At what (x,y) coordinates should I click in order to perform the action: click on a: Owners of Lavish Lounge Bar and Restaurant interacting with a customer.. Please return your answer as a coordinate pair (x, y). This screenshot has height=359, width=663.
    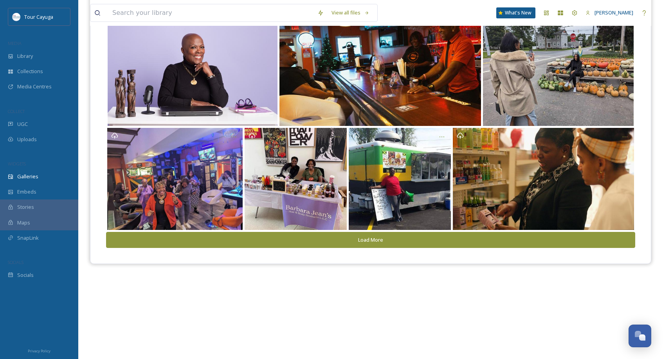
    Looking at the image, I should click on (380, 69).